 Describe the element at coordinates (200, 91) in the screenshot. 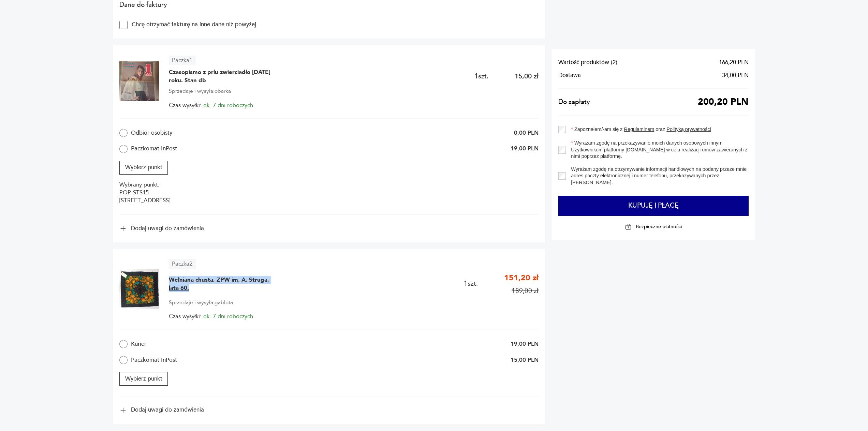

I see `span: Sprzedaje i wysyła: obarka` at that location.